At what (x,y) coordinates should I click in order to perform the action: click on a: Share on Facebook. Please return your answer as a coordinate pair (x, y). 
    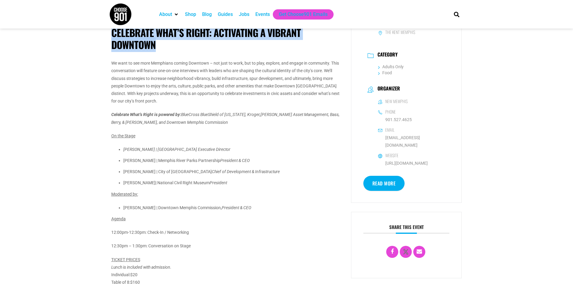
    Looking at the image, I should click on (392, 252).